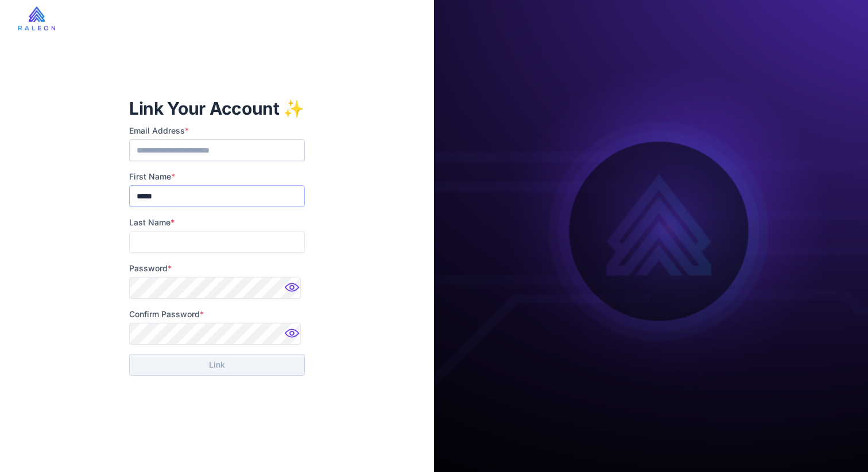  What do you see at coordinates (217, 108) in the screenshot?
I see `h1: Link Your Account ✨` at bounding box center [217, 108].